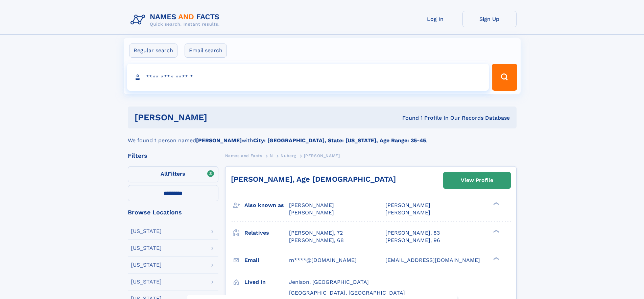 Image resolution: width=644 pixels, height=299 pixels. Describe the element at coordinates (322, 137) in the screenshot. I see `div: We found 1 person named with .` at that location.